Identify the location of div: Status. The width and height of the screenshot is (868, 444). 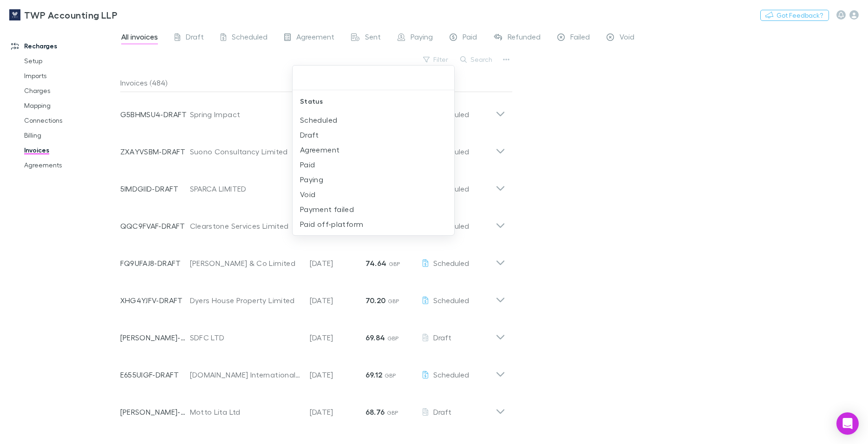
(374, 102).